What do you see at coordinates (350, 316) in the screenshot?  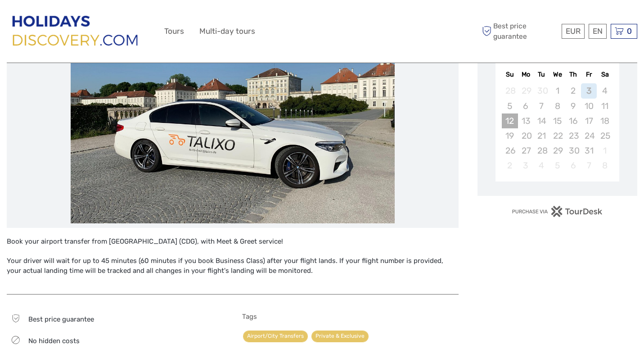 I see `h5: Tags` at bounding box center [350, 316].